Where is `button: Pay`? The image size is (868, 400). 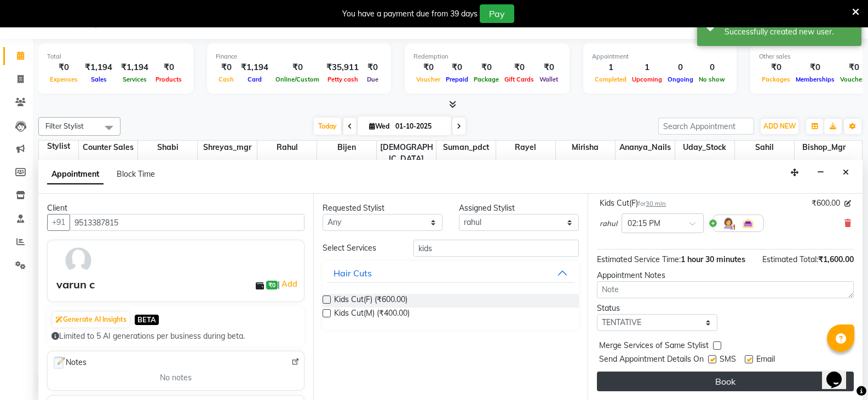 button: Pay is located at coordinates (497, 14).